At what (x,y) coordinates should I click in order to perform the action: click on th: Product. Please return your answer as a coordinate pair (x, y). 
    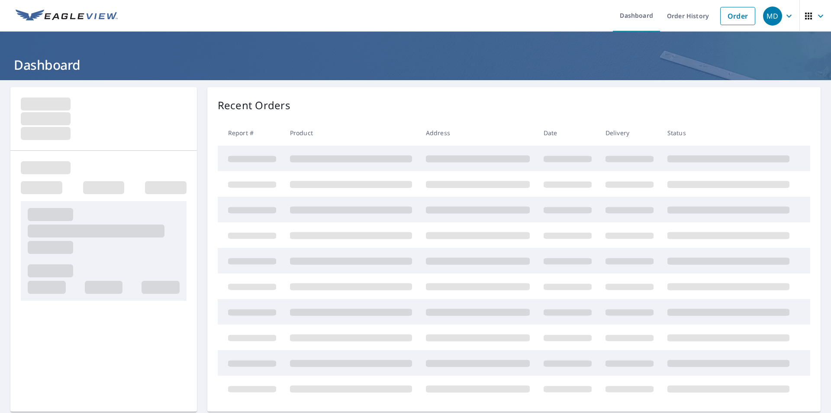
    Looking at the image, I should click on (351, 132).